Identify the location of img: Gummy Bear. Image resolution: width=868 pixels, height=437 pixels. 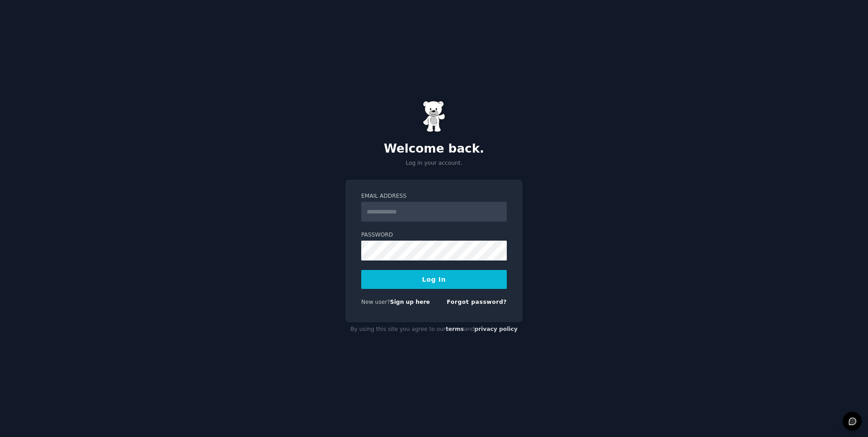
(434, 116).